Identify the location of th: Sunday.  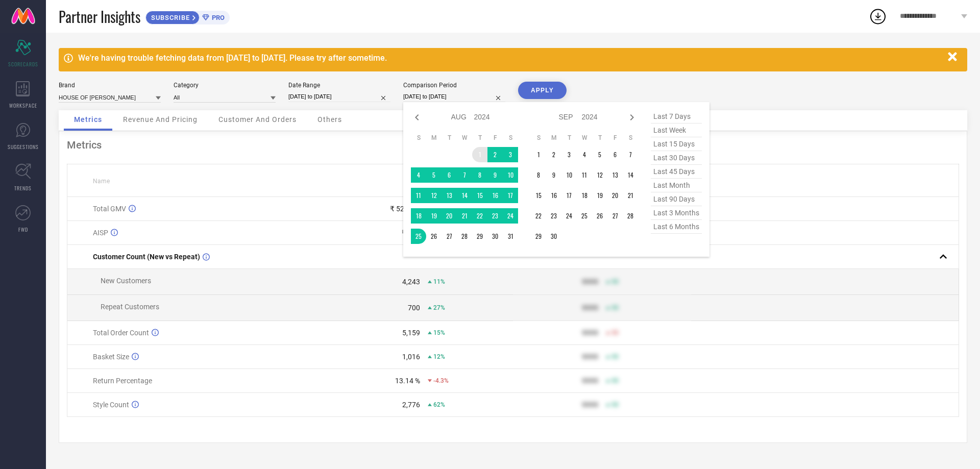
(418, 138).